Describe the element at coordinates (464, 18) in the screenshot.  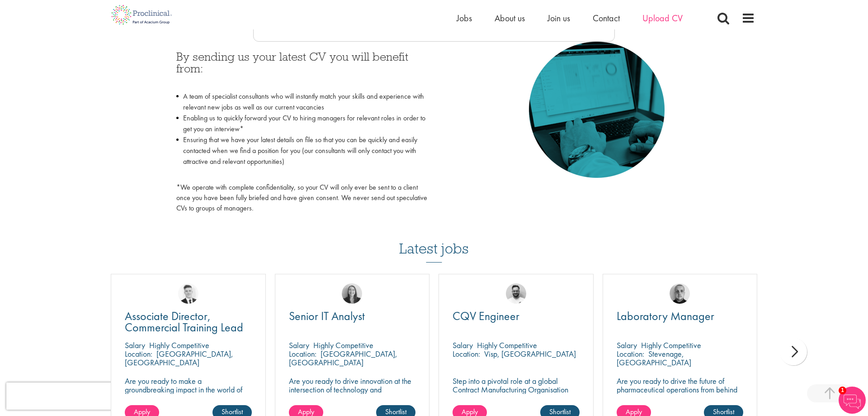
I see `a: Jobs` at that location.